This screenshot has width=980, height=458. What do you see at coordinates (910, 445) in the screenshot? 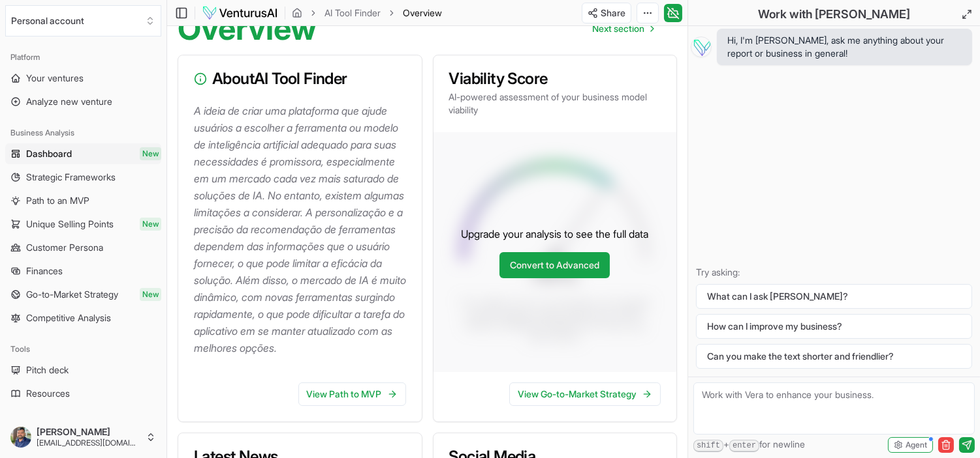
I see `button: Agent` at bounding box center [910, 445].